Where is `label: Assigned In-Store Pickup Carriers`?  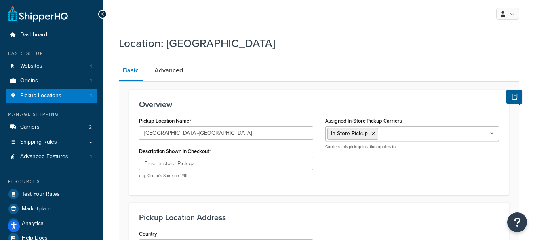
label: Assigned In-Store Pickup Carriers is located at coordinates (364, 121).